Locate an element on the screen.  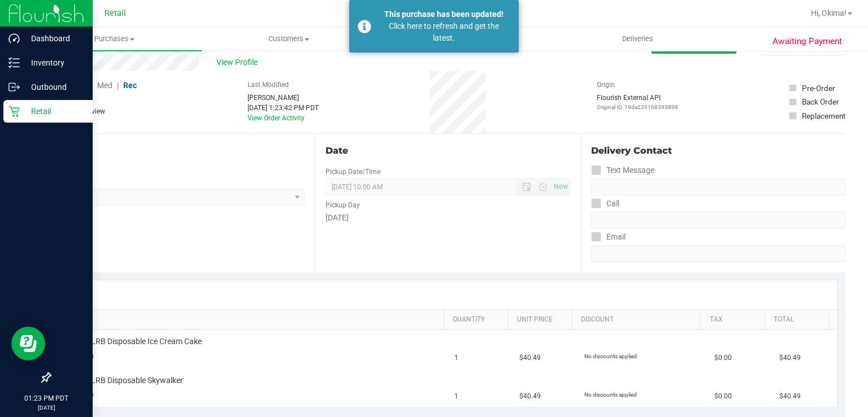
span: View Profile is located at coordinates (239, 62).